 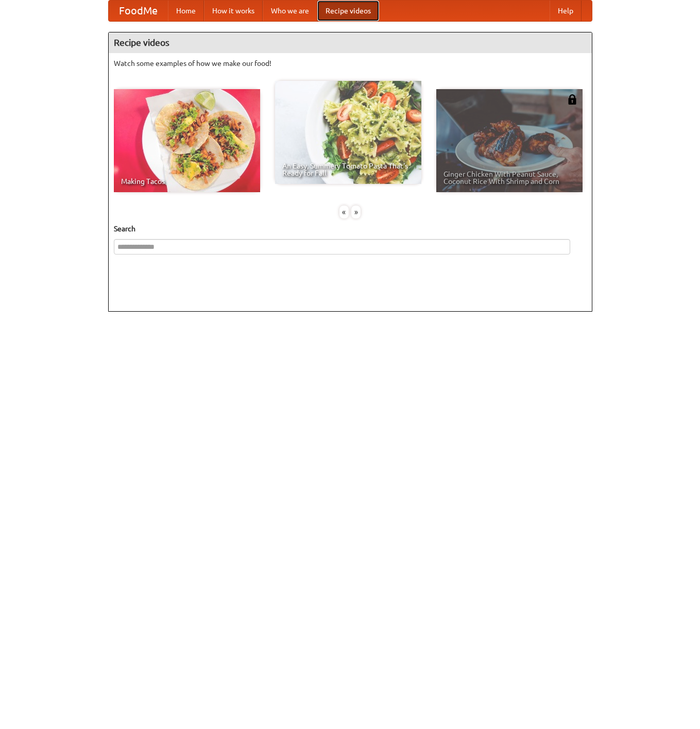 I want to click on a: Home, so click(x=186, y=10).